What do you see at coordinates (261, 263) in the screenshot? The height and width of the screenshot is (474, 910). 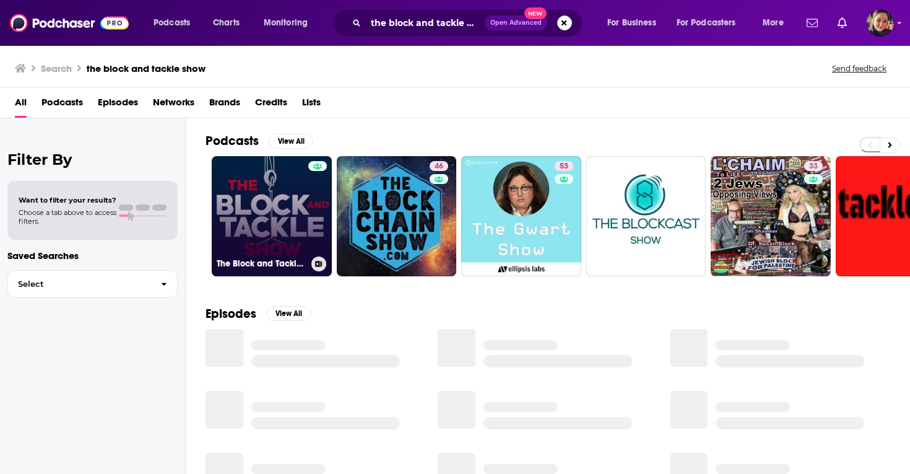 I see `h3: The Block and Tackle Show` at bounding box center [261, 263].